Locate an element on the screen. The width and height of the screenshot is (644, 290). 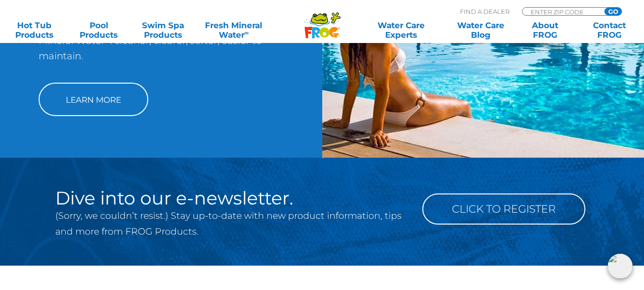
a: Learn More is located at coordinates (94, 99).